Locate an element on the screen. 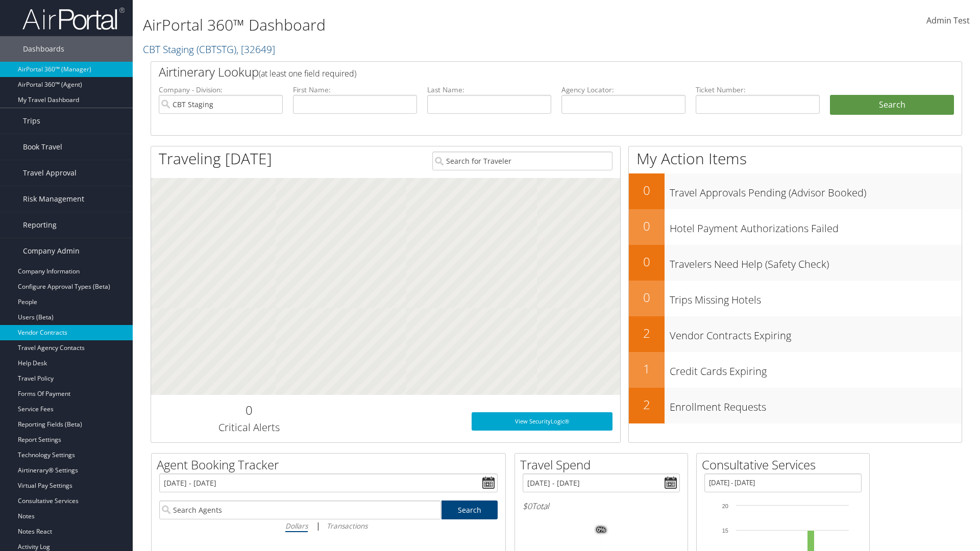 Image resolution: width=980 pixels, height=551 pixels. h2: 1 is located at coordinates (646, 369).